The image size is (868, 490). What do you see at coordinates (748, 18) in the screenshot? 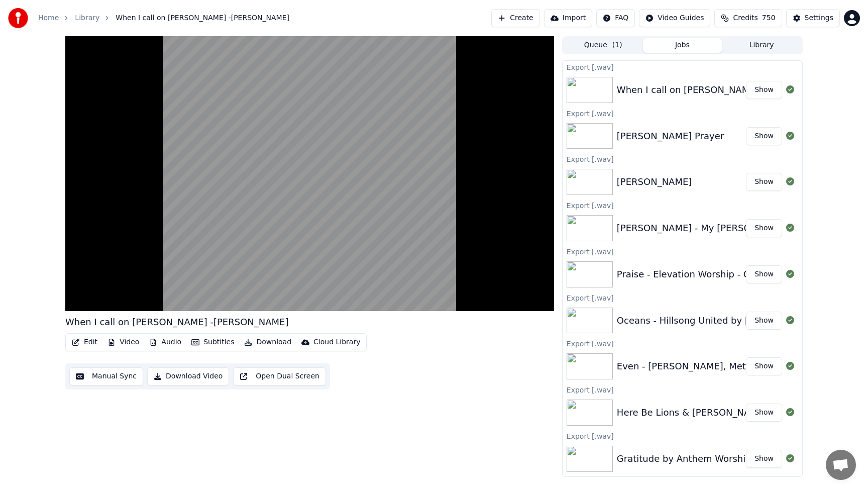
I see `button: Credits750` at bounding box center [748, 18].